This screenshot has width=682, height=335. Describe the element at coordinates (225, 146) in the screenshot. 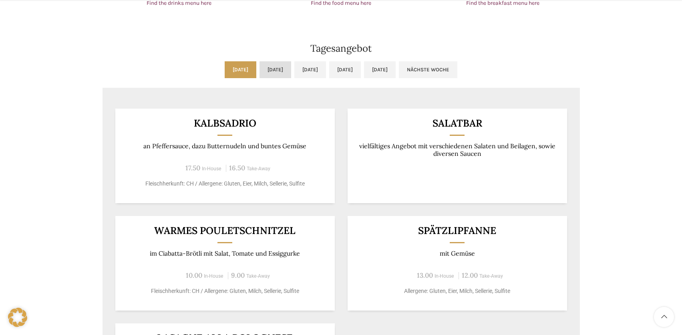

I see `p: an Pfeffersauce, dazu Butternudeln und buntes Gemüse` at that location.